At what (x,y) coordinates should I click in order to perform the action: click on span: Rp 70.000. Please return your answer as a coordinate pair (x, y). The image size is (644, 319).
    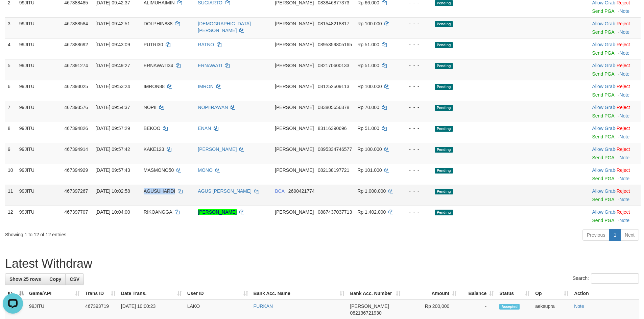
    Looking at the image, I should click on (368, 107).